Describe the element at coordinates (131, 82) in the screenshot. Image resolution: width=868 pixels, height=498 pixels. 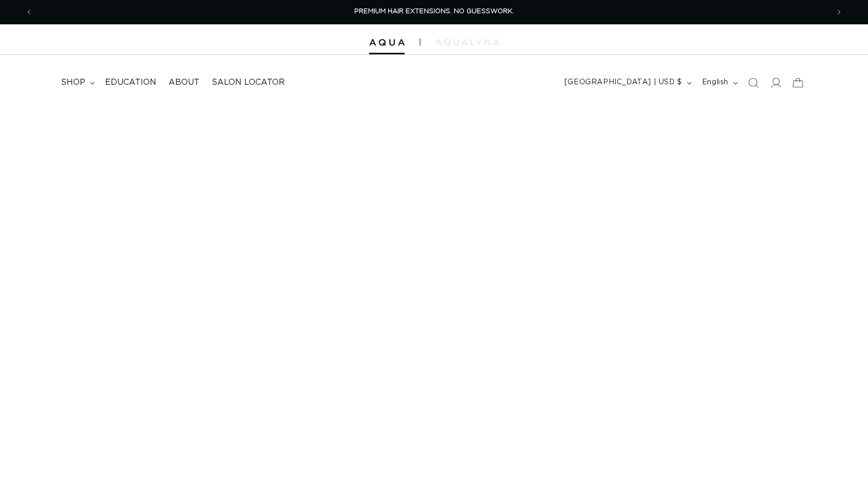
I see `a: Education` at that location.